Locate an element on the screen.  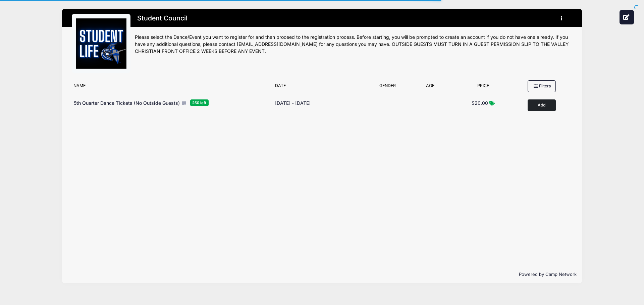
div: Price is located at coordinates (483, 87).